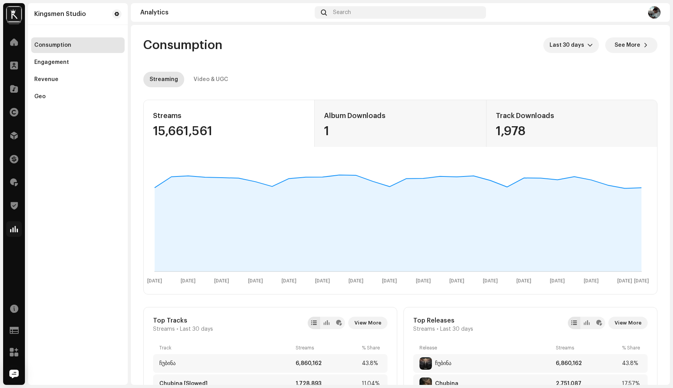 The image size is (673, 388). Describe the element at coordinates (486, 348) in the screenshot. I see `div: Release` at that location.